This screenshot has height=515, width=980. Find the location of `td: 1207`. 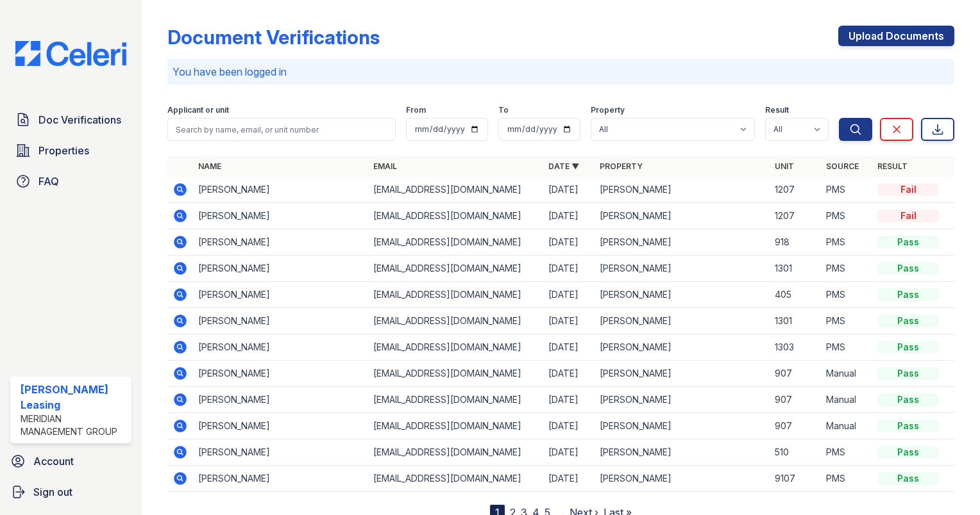

td: 1207 is located at coordinates (795, 216).